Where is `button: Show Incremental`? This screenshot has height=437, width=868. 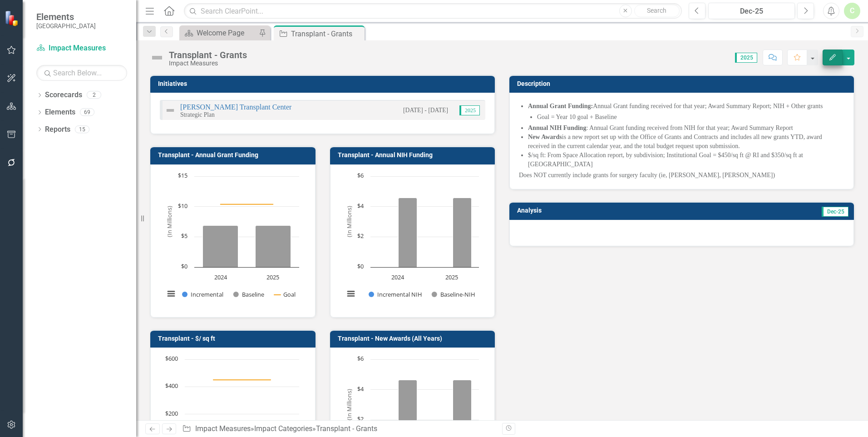 button: Show Incremental is located at coordinates (203, 294).